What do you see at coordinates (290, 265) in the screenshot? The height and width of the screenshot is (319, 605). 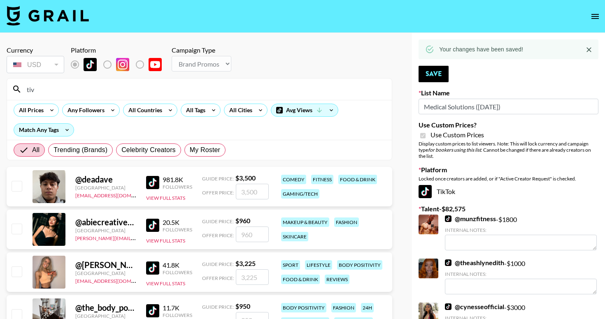 I see `div: sport` at bounding box center [290, 265].